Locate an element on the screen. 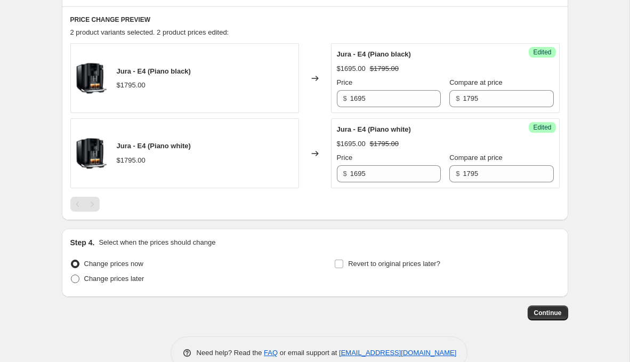  span: 2 product variants selected. 2 product prices edited: is located at coordinates (150, 32).